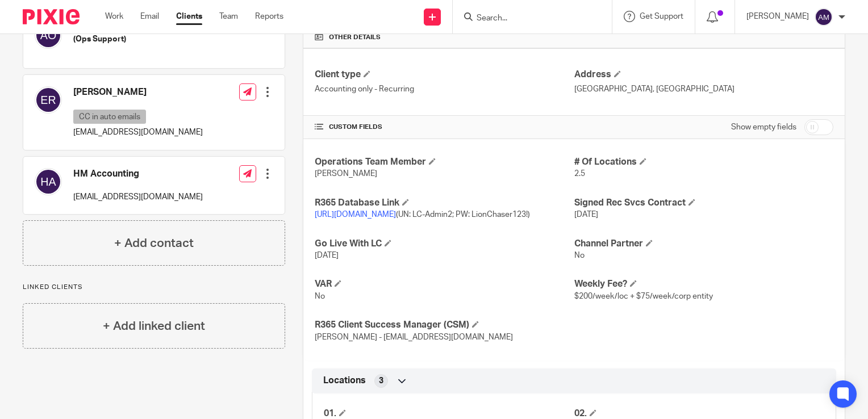 The width and height of the screenshot is (868, 419). Describe the element at coordinates (228, 17) in the screenshot. I see `a: Team` at that location.